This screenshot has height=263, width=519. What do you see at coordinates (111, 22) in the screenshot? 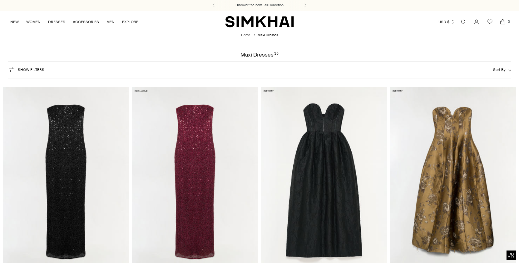
I see `a: MEN` at bounding box center [111, 22].